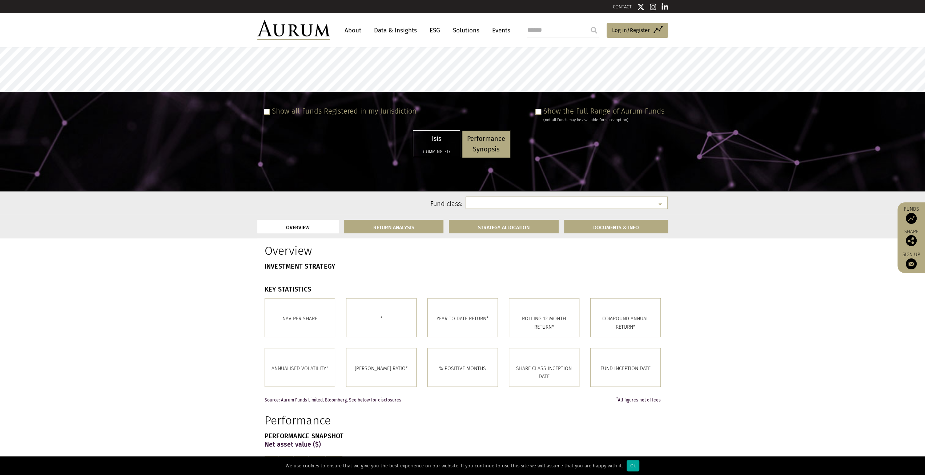  Describe the element at coordinates (637, 31) in the screenshot. I see `a: Log in/Register` at that location.